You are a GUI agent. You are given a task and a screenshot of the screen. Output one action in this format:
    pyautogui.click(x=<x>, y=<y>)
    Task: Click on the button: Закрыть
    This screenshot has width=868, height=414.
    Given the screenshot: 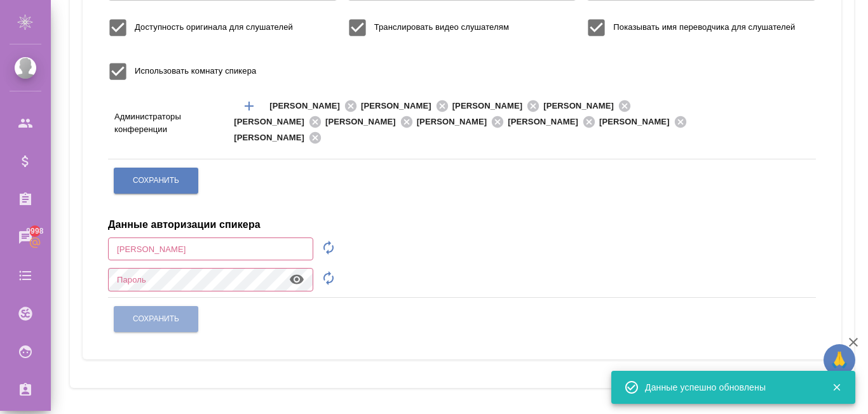 What is the action you would take?
    pyautogui.click(x=836, y=387)
    